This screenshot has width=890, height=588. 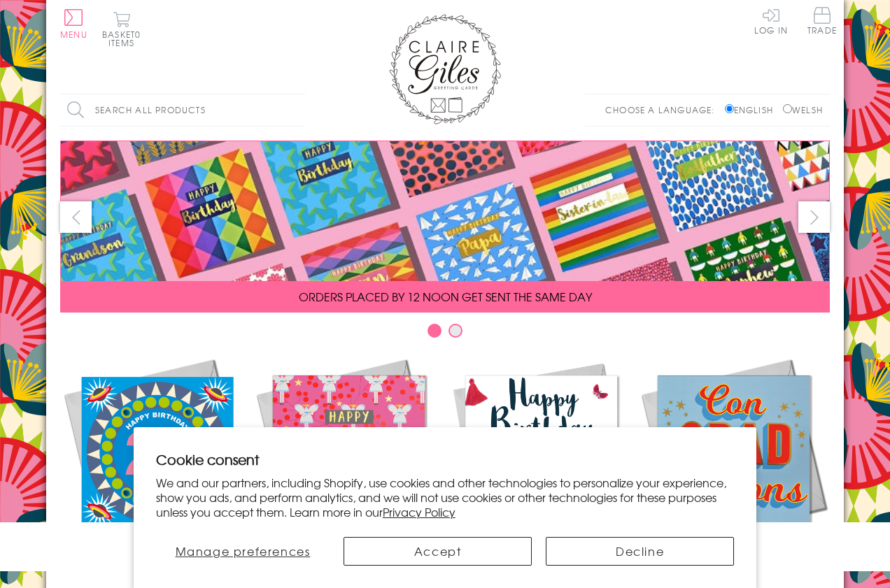 I want to click on input: Search, so click(x=298, y=110).